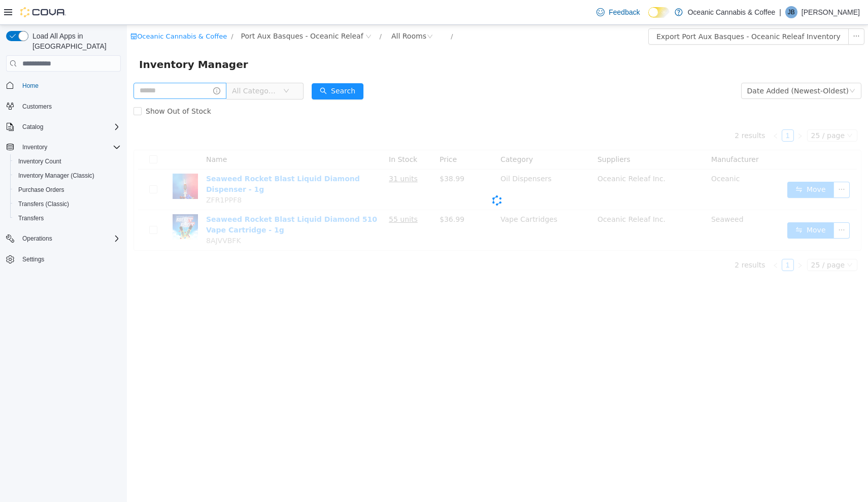 This screenshot has height=502, width=868. I want to click on button: Customers, so click(64, 106).